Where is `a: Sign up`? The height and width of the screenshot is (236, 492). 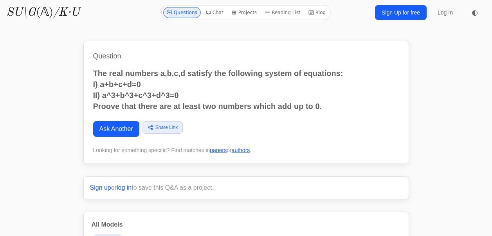 a: Sign up is located at coordinates (101, 187).